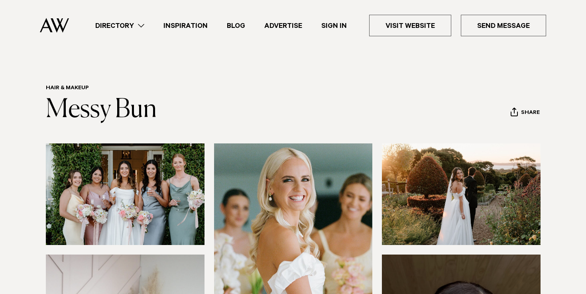 The height and width of the screenshot is (294, 586). Describe the element at coordinates (410, 26) in the screenshot. I see `a: Visit Website` at that location.